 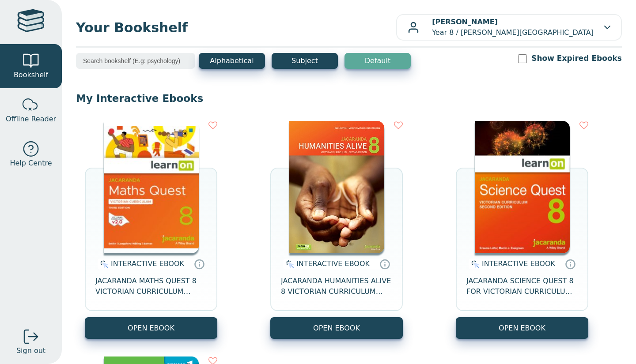 What do you see at coordinates (151, 187) in the screenshot?
I see `img: c004558a-e884-43ec-b87a-da9408141e80.jpg` at bounding box center [151, 187].